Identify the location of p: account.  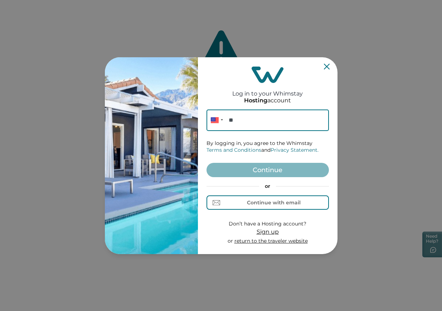
(268, 101).